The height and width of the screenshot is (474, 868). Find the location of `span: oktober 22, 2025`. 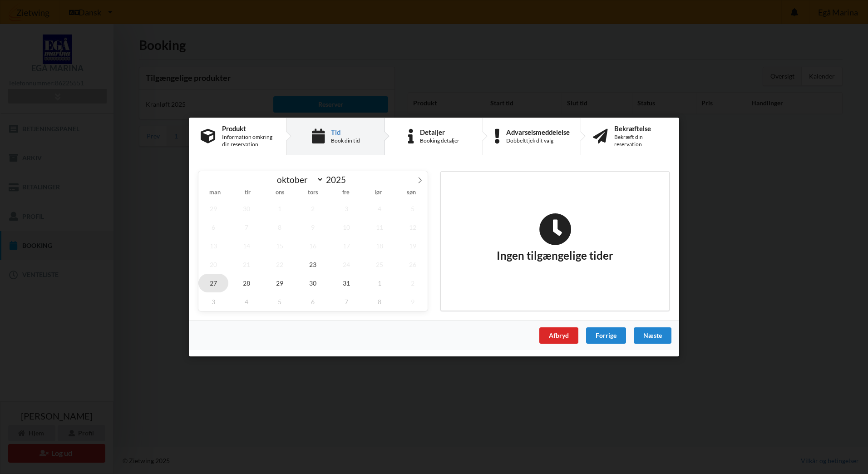

span: oktober 22, 2025 is located at coordinates (280, 264).